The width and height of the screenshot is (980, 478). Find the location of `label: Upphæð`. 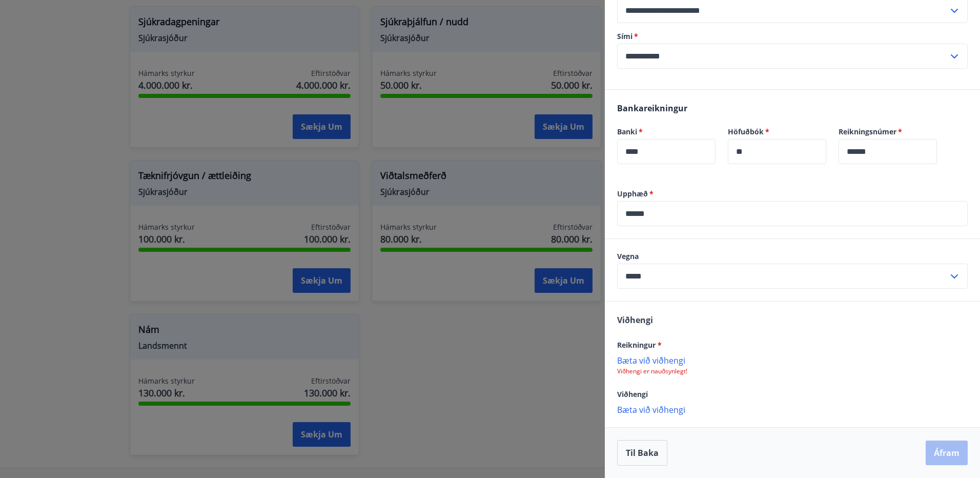

label: Upphæð is located at coordinates (793, 194).